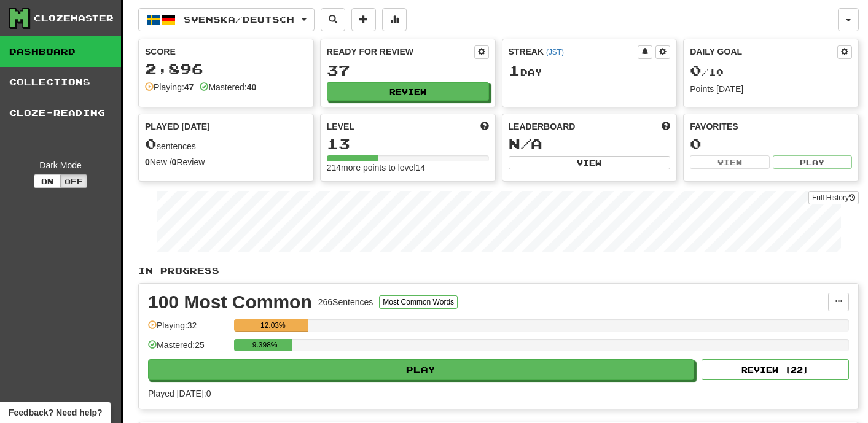  I want to click on button: Review, so click(407, 92).